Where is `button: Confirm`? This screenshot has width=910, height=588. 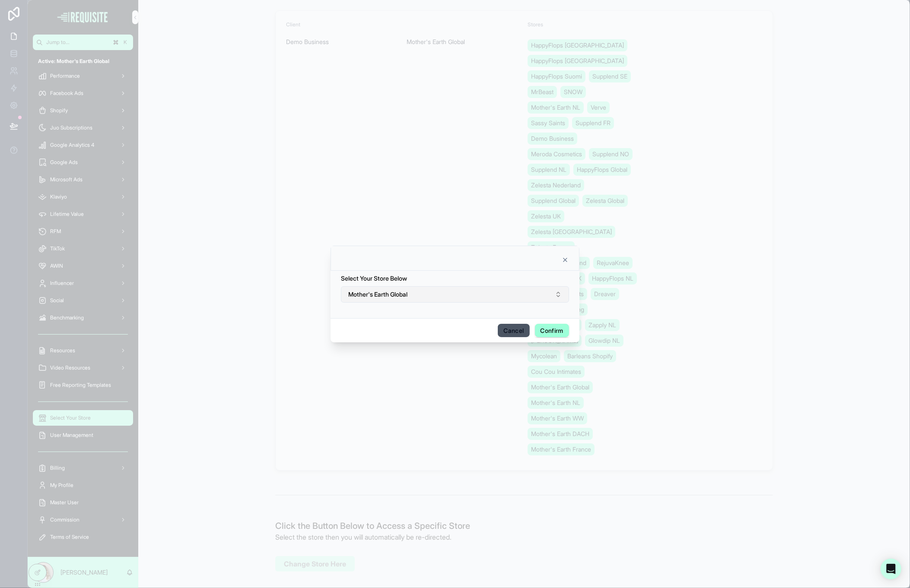 button: Confirm is located at coordinates (552, 331).